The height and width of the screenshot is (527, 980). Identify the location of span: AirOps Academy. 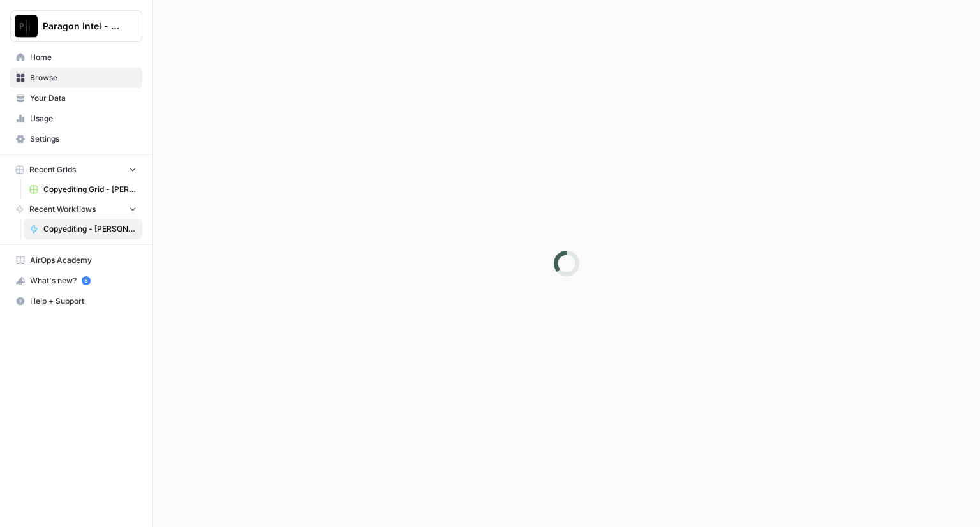
(83, 260).